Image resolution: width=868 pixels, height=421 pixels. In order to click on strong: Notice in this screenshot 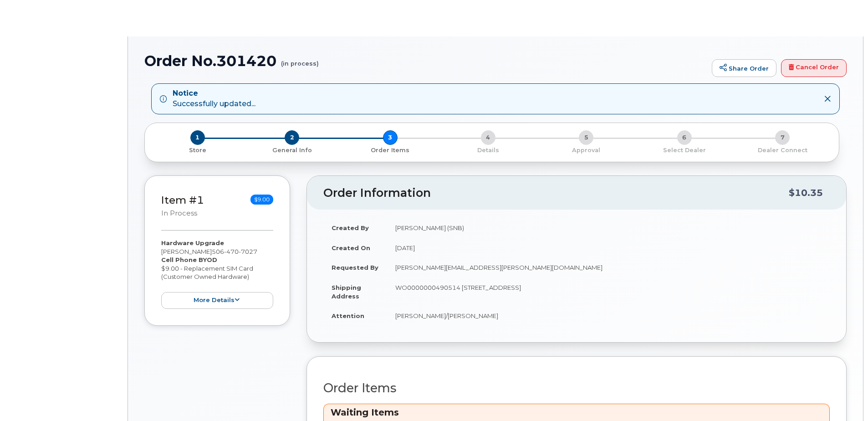, I will do `click(214, 93)`.